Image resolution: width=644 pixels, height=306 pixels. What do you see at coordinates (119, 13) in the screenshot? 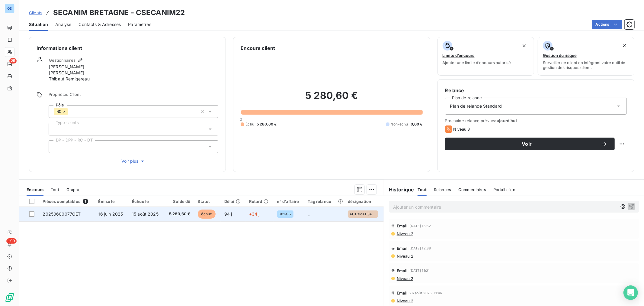
I see `h3: SECANIM BRETAGNE - CSECANIM22` at bounding box center [119, 13].